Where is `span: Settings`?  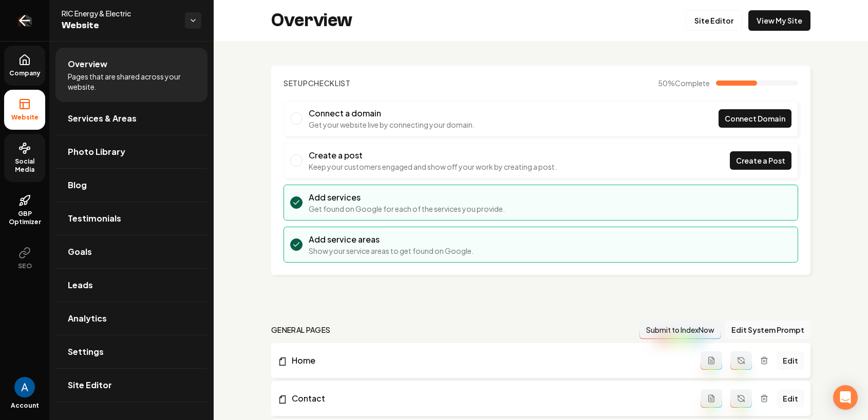 span: Settings is located at coordinates (86, 352).